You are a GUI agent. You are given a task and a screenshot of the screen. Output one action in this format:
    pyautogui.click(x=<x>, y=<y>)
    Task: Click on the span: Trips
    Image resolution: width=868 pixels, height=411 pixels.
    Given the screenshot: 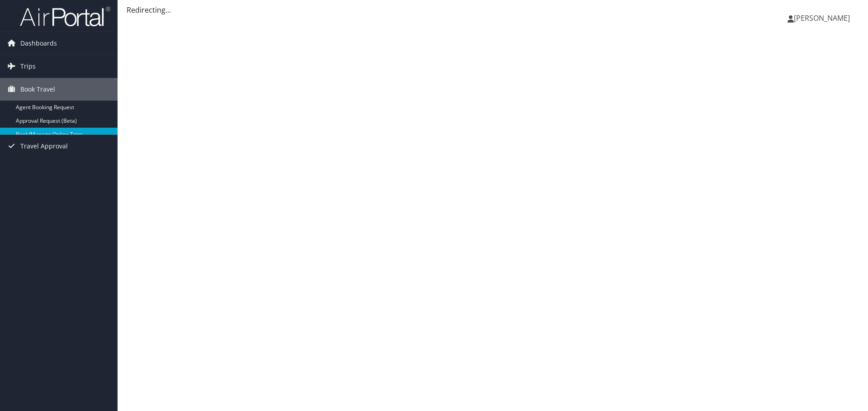 What is the action you would take?
    pyautogui.click(x=28, y=66)
    